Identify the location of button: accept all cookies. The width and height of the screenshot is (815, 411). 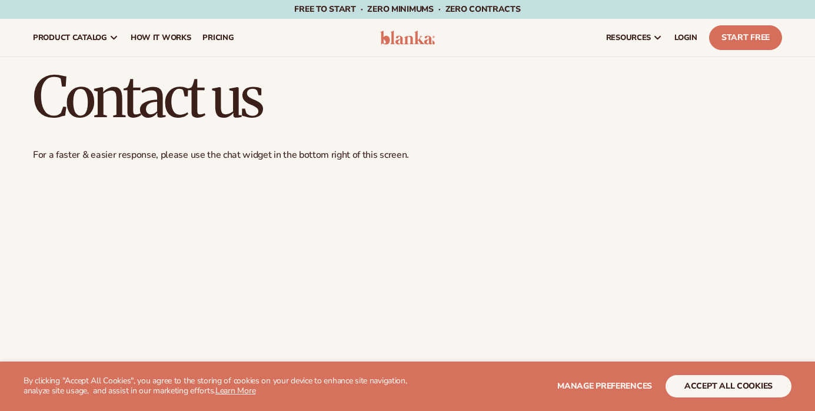
(729, 386).